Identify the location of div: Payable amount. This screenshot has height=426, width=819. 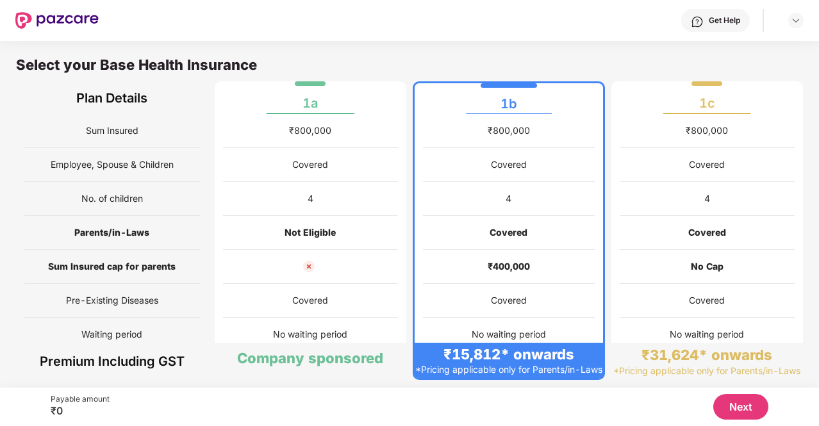
(80, 399).